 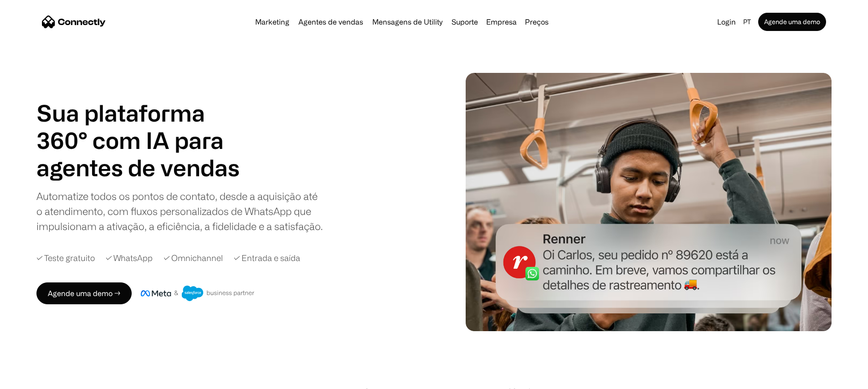 I want to click on a: Agentes de vendas, so click(x=331, y=22).